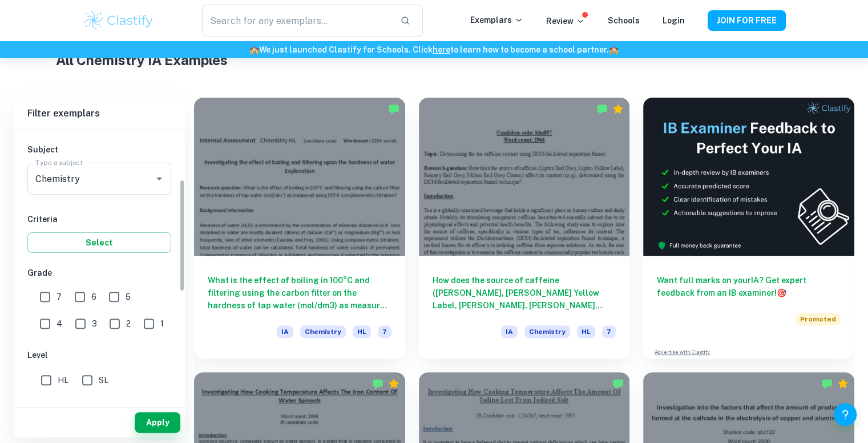 This screenshot has width=868, height=443. Describe the element at coordinates (119, 20) in the screenshot. I see `a: Clastify logo` at that location.